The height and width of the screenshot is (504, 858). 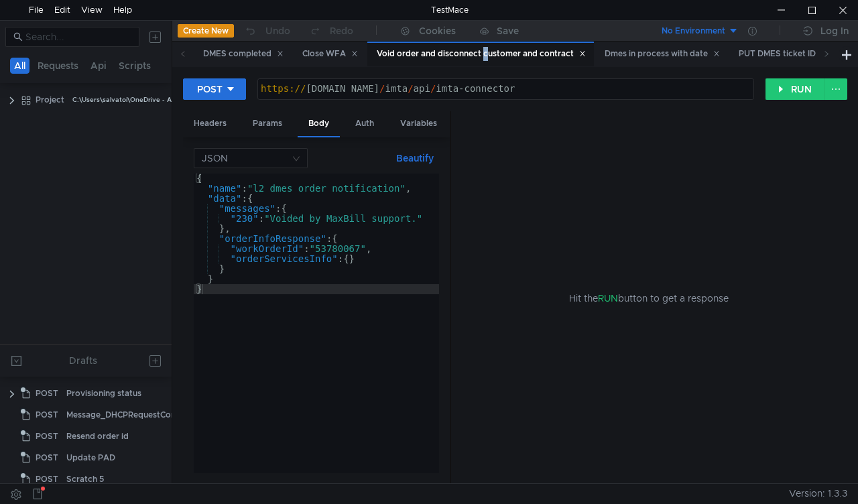 What do you see at coordinates (243, 53) in the screenshot?
I see `div: DMES completed` at bounding box center [243, 53].